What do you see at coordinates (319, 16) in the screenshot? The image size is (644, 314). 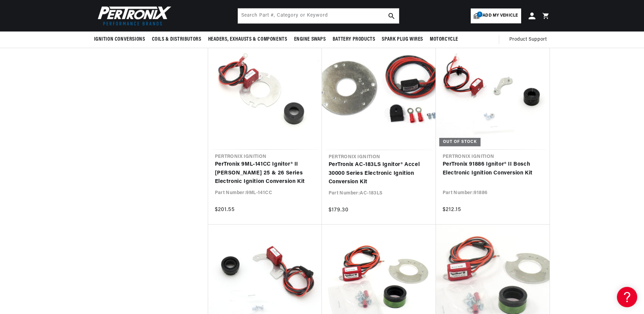 I see `input: Search Part #, Category or Keyword` at bounding box center [319, 16].